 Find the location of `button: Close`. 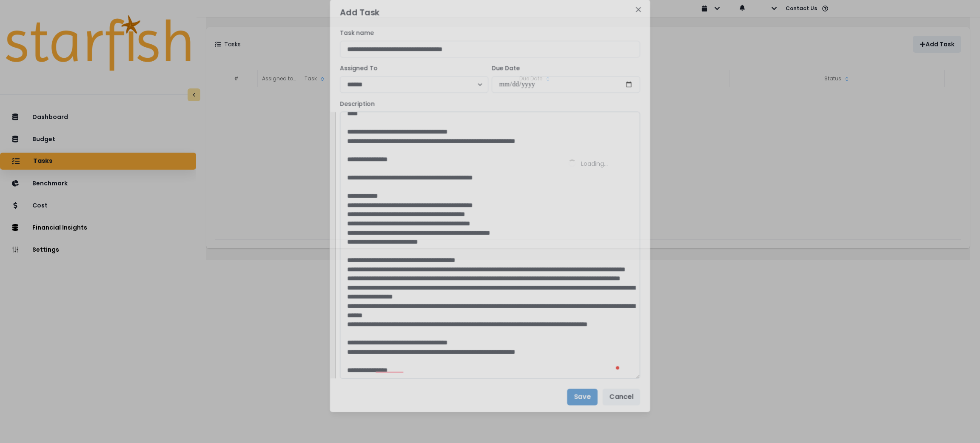

button: Close is located at coordinates (638, 9).